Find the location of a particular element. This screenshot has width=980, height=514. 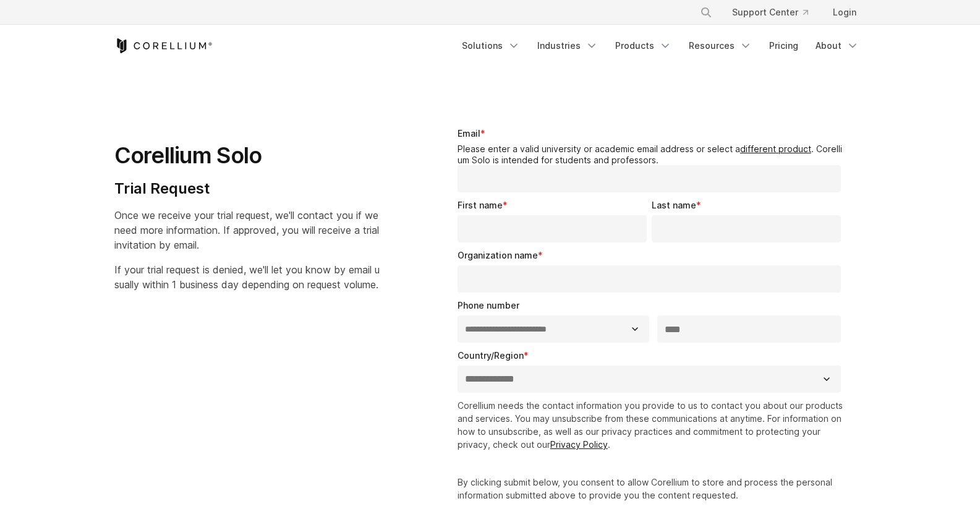

a: Pricing is located at coordinates (784, 46).